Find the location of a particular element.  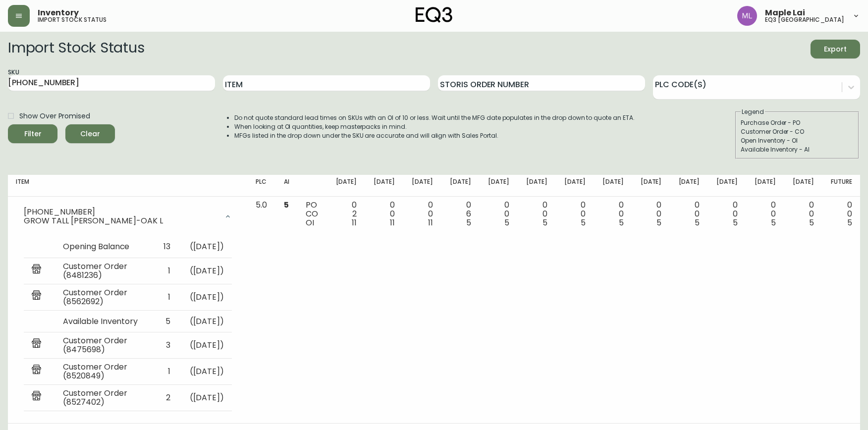

span: Maple Lai is located at coordinates (784, 13).